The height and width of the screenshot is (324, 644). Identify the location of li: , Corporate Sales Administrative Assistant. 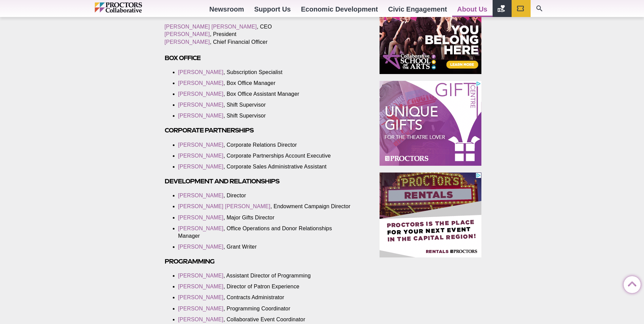
(266, 167).